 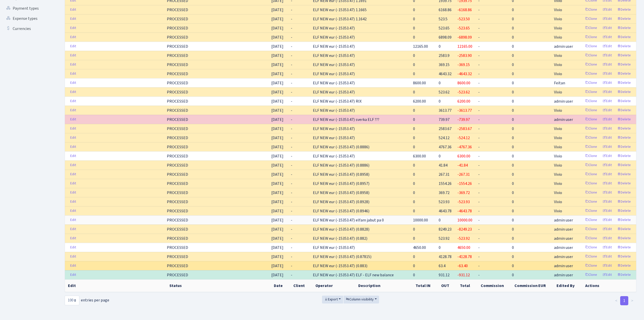 What do you see at coordinates (624, 301) in the screenshot?
I see `a: 1` at bounding box center [624, 301].